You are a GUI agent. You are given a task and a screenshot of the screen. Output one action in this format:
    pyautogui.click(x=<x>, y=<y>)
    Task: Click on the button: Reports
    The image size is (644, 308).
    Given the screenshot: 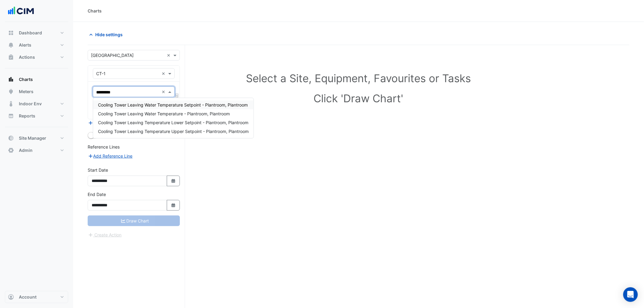 What is the action you would take?
    pyautogui.click(x=36, y=116)
    